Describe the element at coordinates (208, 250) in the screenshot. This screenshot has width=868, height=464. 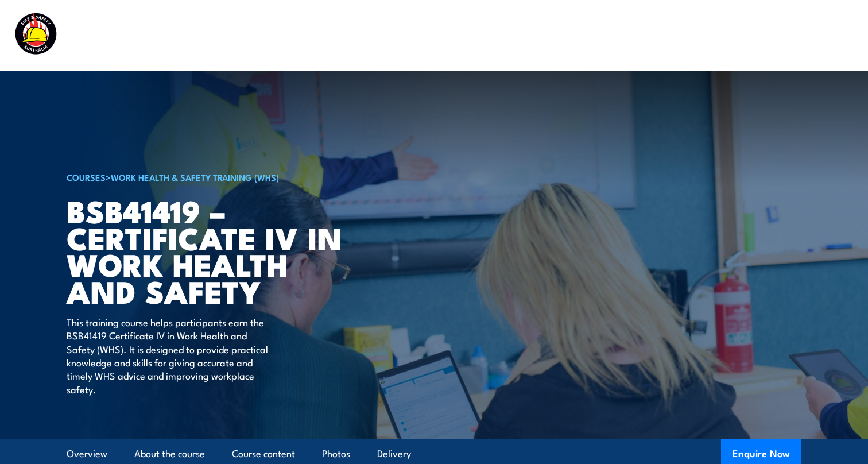
I see `h1: BSB41419 – Certificate IV in Work Health and Safety` at that location.